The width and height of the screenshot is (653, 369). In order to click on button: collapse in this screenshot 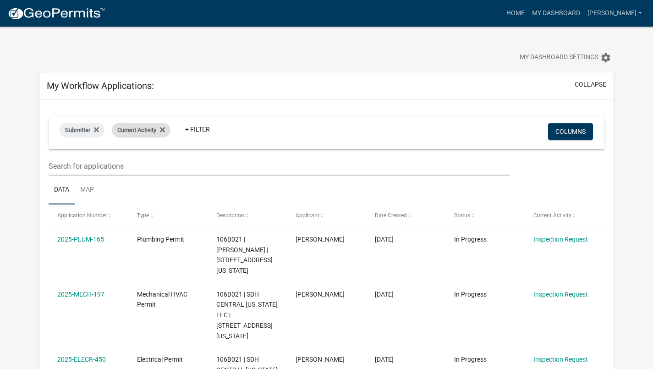, I will do `click(590, 84)`.